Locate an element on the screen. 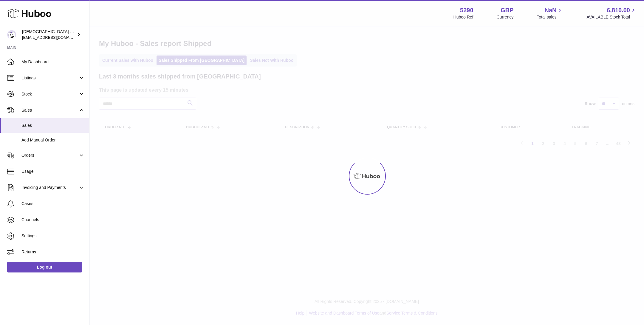 The width and height of the screenshot is (644, 325). div: Huboo Ref is located at coordinates (463, 17).